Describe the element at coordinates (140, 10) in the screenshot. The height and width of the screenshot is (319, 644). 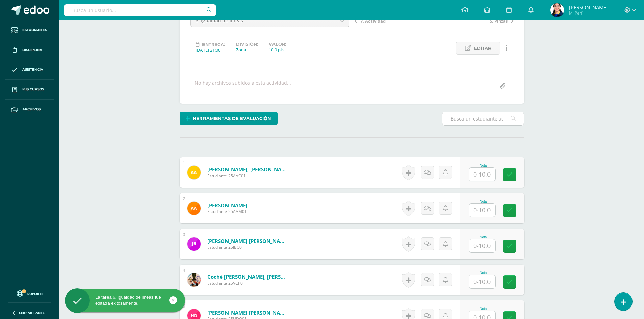
I see `input: Busca un usuario...` at that location.